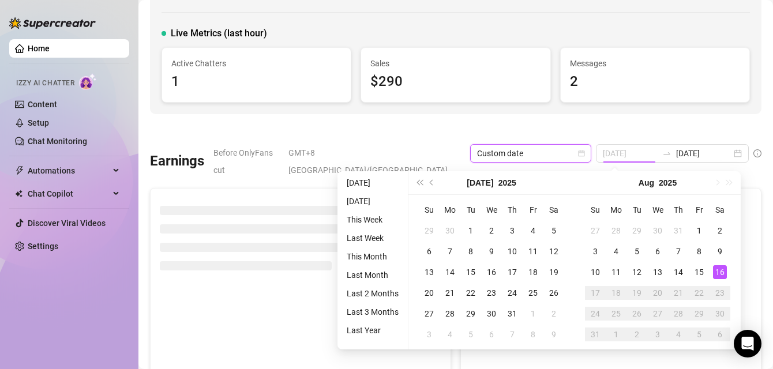  I want to click on span: Before OnlyFans cut, so click(247, 161).